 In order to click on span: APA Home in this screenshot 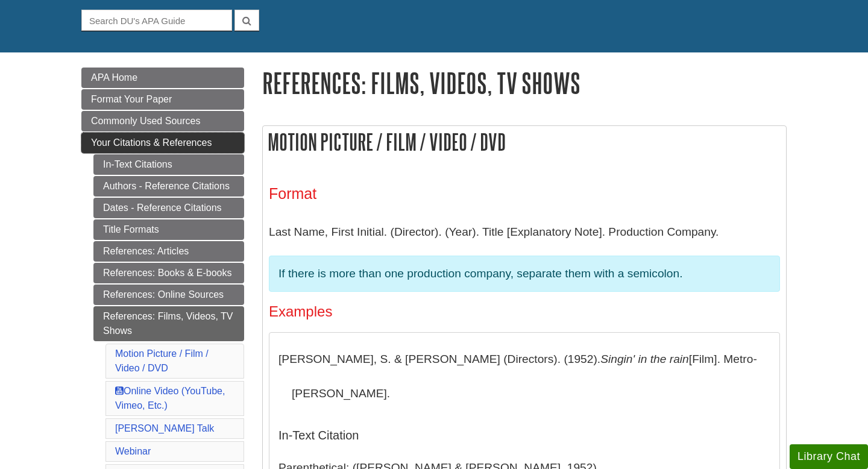, I will do `click(114, 77)`.